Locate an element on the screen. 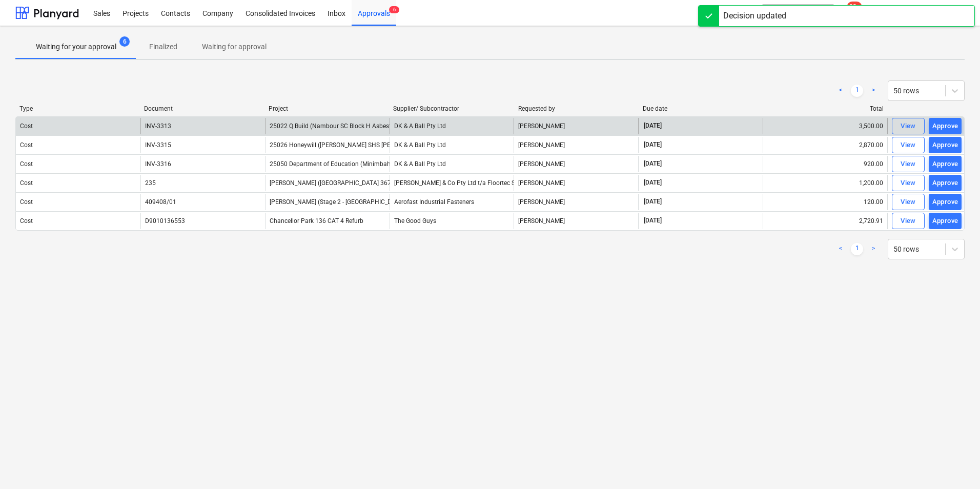 This screenshot has width=980, height=489. p: Waiting for your approval is located at coordinates (76, 46).